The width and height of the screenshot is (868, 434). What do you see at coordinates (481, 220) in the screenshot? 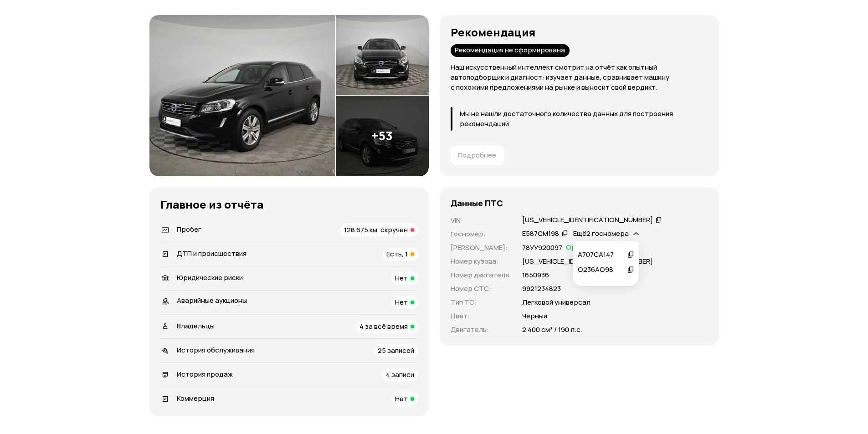
I see `p: VIN :` at bounding box center [481, 220].